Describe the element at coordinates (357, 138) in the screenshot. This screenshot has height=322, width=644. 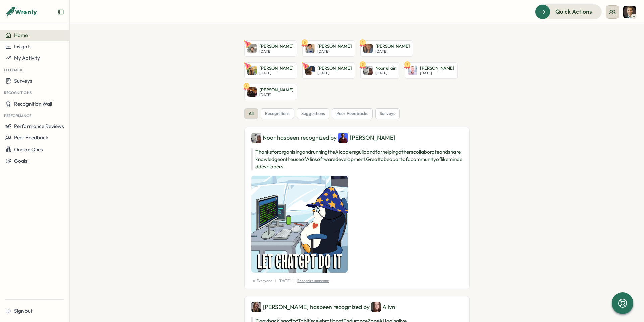
I see `div: Noor has been recognized by` at that location.